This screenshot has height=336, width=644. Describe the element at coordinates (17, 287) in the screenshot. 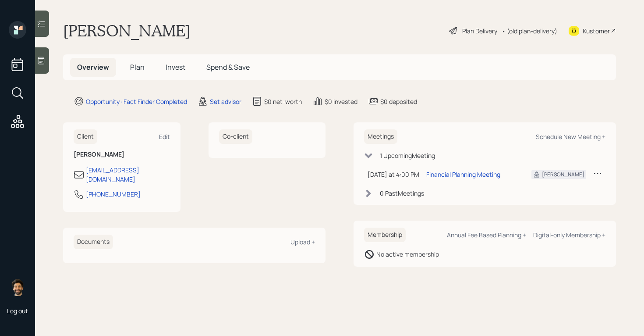

I see `img: eric-schwartz-headshot.png` at that location.